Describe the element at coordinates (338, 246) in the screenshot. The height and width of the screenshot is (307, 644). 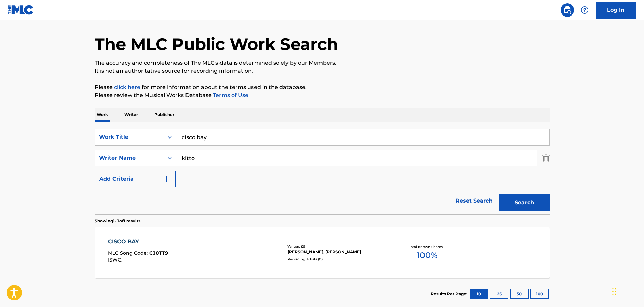
I see `div: Writers ( 2 )` at that location.